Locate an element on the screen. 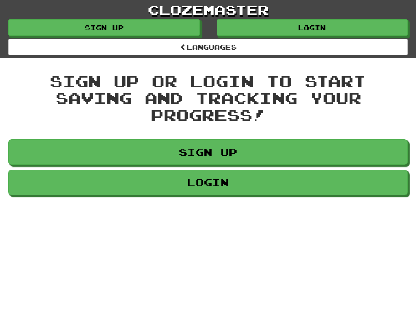  a: Languages is located at coordinates (208, 47).